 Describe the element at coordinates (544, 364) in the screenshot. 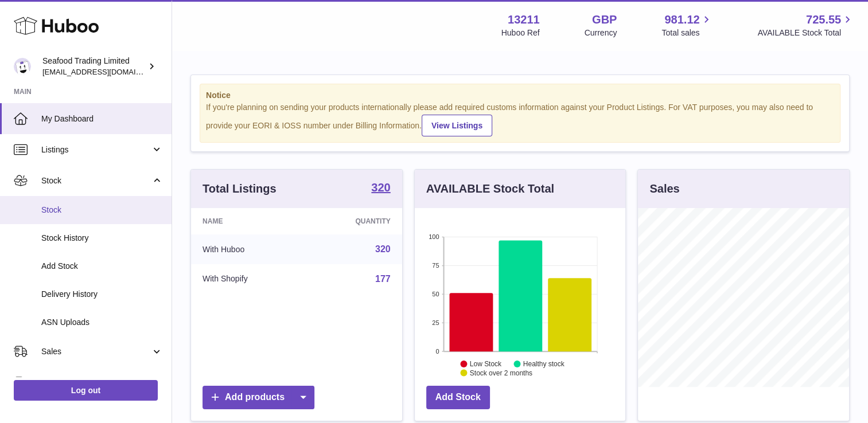

I see `text: Healthy stock` at that location.